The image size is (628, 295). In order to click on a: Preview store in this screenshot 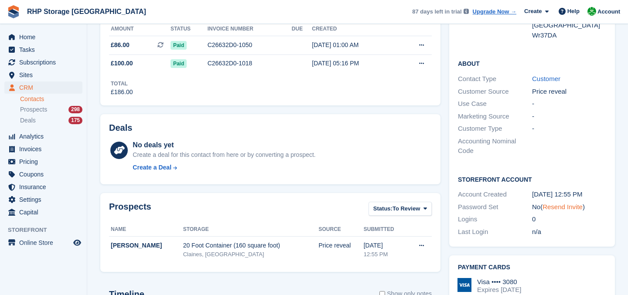, I will do `click(77, 243)`.